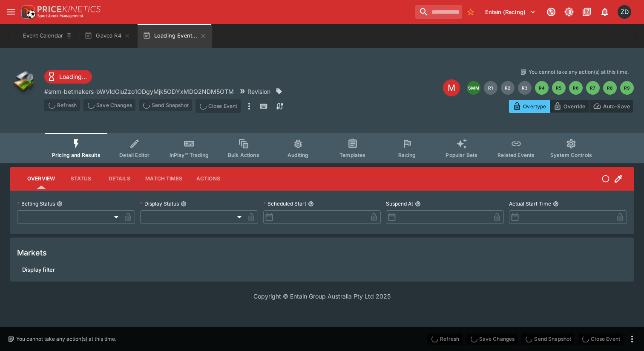 This screenshot has width=644, height=351. I want to click on p: Revision, so click(259, 91).